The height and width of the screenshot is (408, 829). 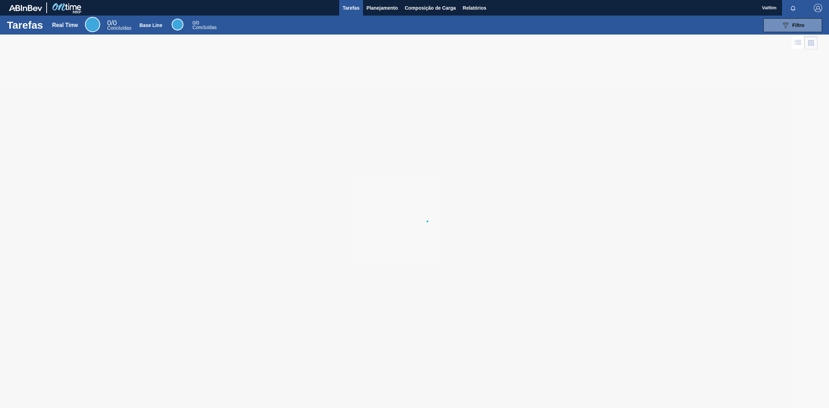 I want to click on span: Relatórios, so click(x=475, y=8).